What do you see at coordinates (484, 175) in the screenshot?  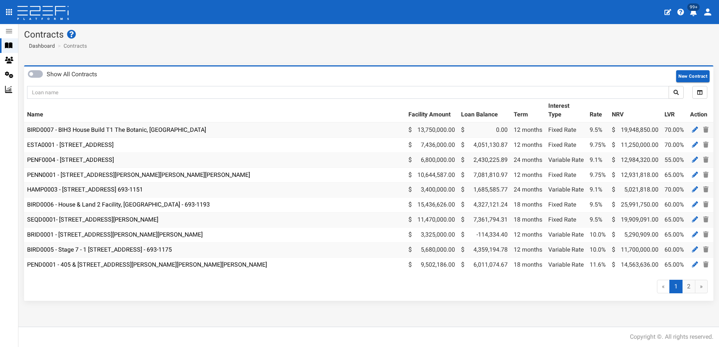 I see `td: 7,081,810.97` at bounding box center [484, 175].